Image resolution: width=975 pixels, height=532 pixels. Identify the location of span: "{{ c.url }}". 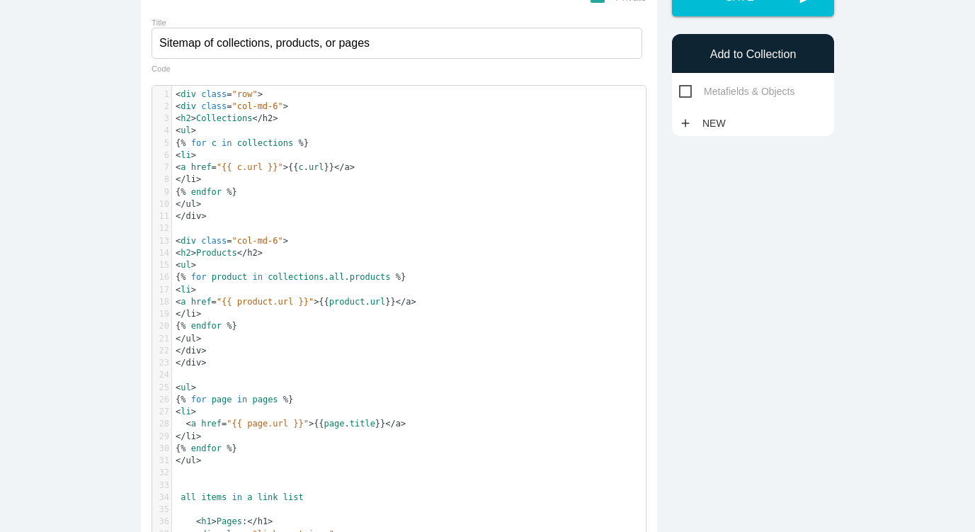
(250, 167).